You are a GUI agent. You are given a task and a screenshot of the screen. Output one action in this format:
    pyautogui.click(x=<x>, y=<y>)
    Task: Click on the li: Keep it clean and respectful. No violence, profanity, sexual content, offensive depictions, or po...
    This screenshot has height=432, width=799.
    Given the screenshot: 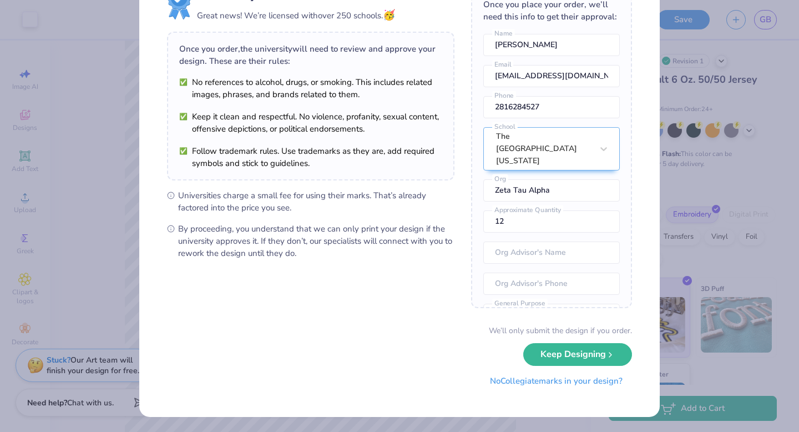 What is the action you would take?
    pyautogui.click(x=311, y=123)
    